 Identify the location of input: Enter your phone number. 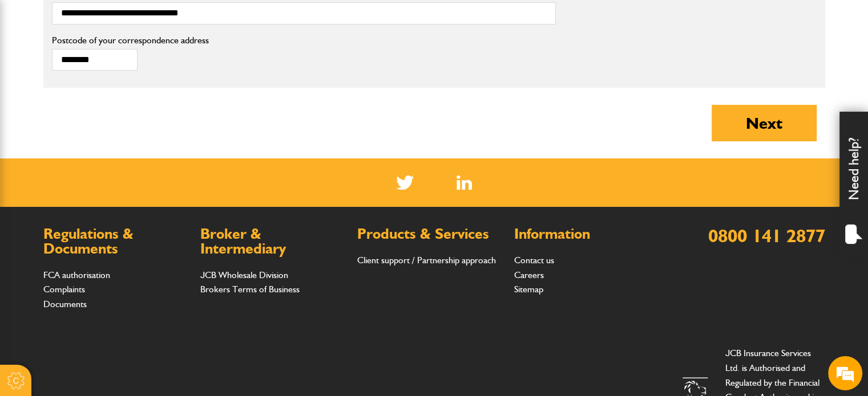
(111, 185).